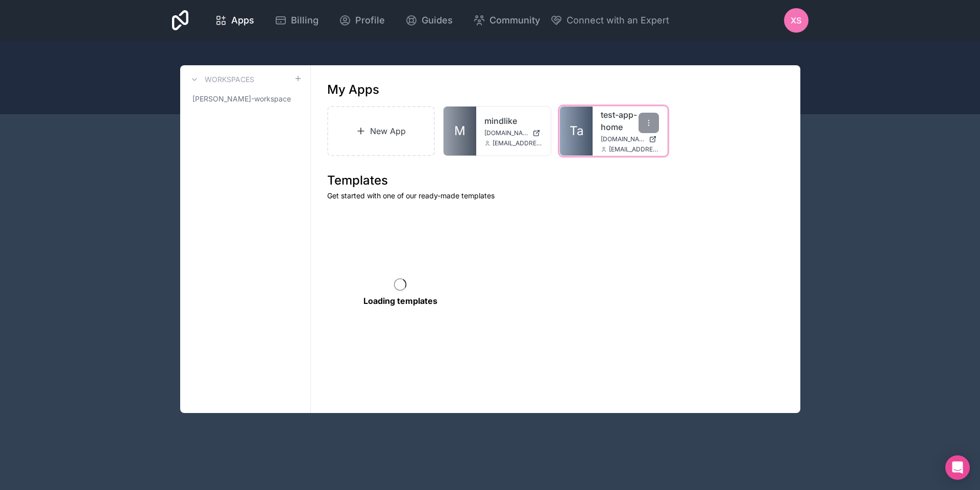 Image resolution: width=980 pixels, height=490 pixels. Describe the element at coordinates (400, 301) in the screenshot. I see `p: Loading templates` at that location.